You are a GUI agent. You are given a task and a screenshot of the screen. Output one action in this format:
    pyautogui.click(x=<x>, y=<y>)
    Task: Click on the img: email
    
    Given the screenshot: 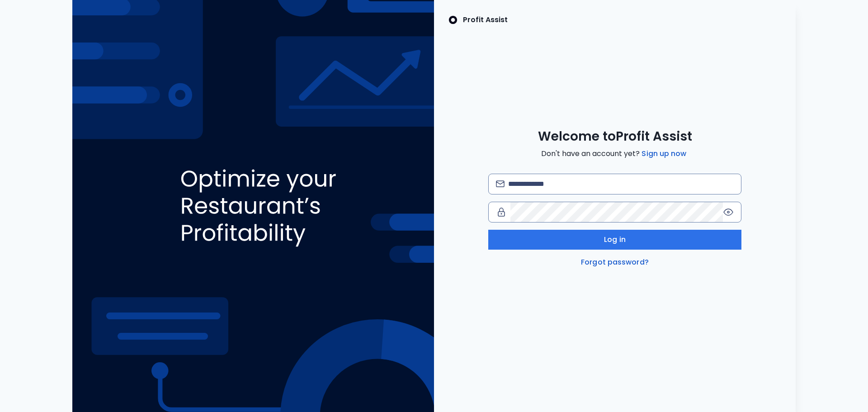 What is the action you would take?
    pyautogui.click(x=500, y=183)
    